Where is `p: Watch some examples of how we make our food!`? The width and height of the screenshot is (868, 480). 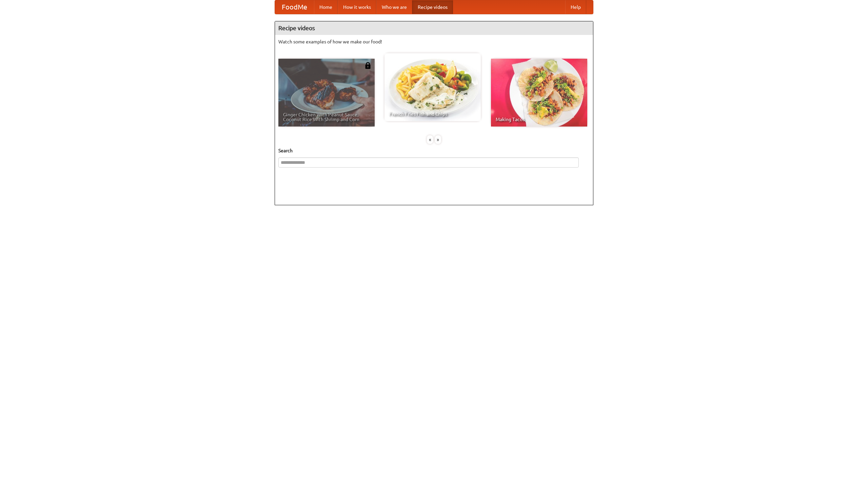 p: Watch some examples of how we make our food! is located at coordinates (434, 42).